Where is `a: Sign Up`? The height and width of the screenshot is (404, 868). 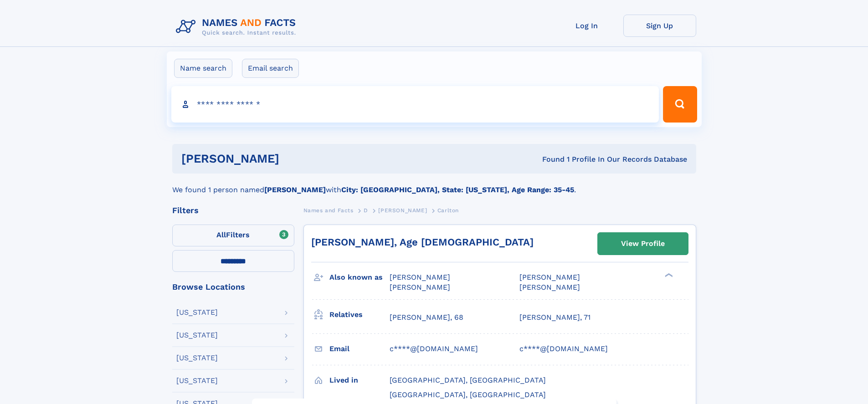
a: Sign Up is located at coordinates (660, 25).